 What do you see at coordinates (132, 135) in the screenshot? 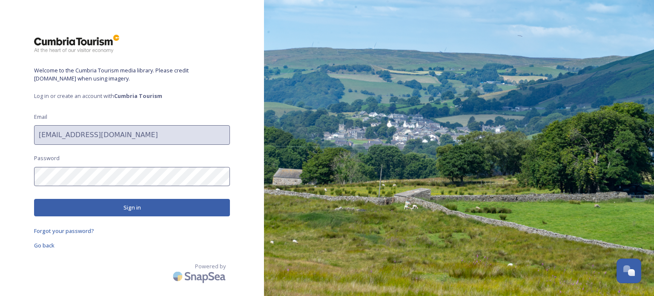
I see `input: john.doe@snapsea.io` at bounding box center [132, 135].